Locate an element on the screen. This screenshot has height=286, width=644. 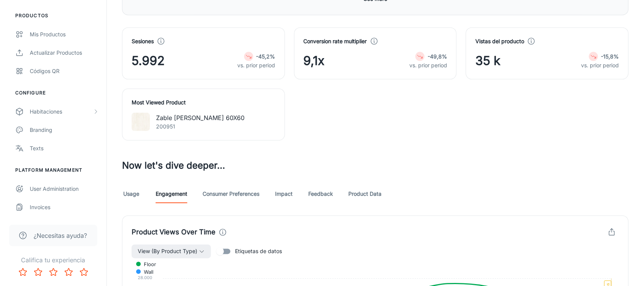
a: Engagement is located at coordinates (171, 194).